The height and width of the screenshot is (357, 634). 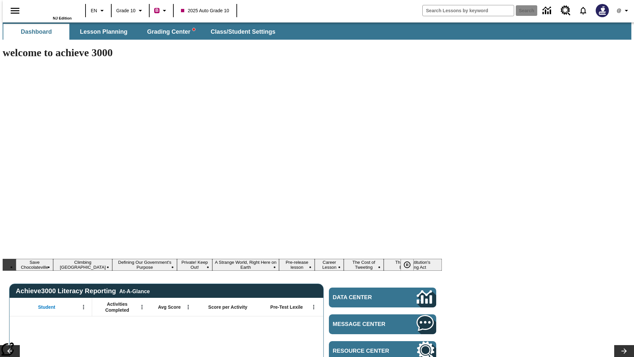 I want to click on span: Activities Completed, so click(x=117, y=307).